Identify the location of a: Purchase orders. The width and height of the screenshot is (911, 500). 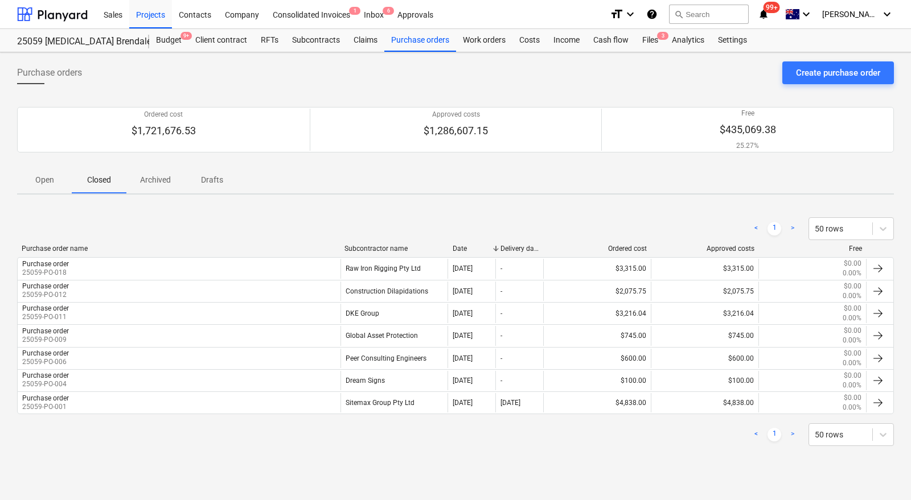
(420, 40).